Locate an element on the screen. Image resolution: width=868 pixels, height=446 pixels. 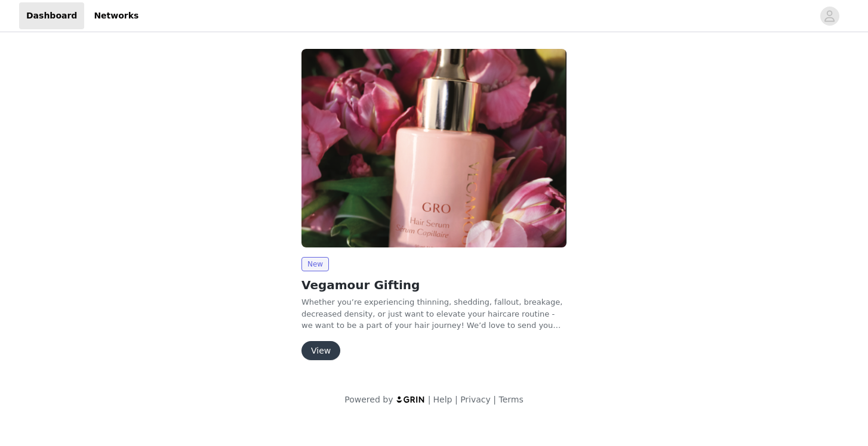
a: Privacy is located at coordinates (476, 400).